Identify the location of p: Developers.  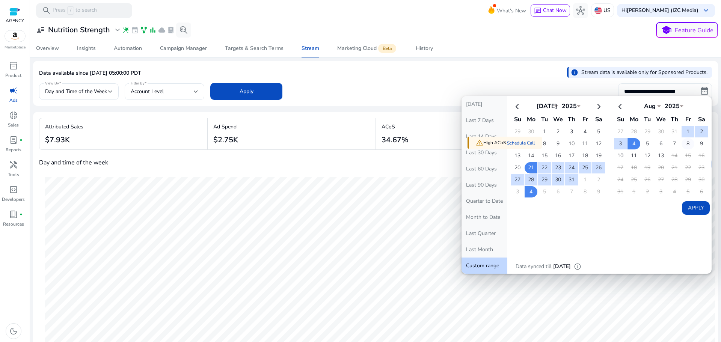
(13, 199).